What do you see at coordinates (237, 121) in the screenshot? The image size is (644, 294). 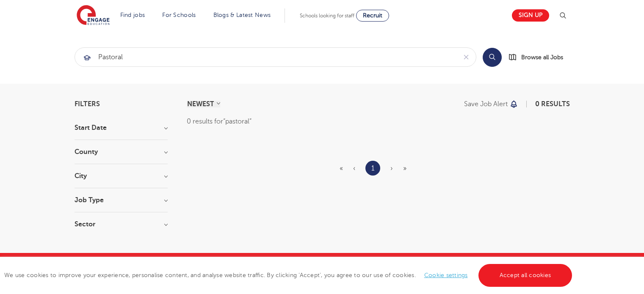 I see `q: pastoral` at bounding box center [237, 121].